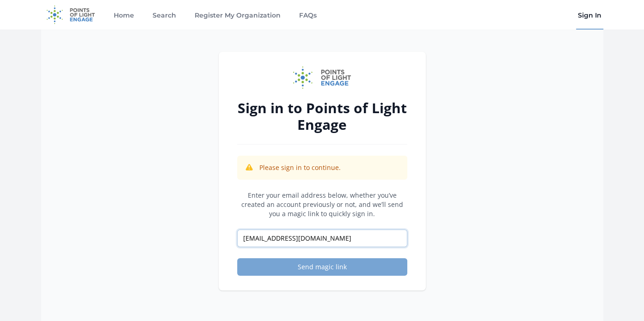  Describe the element at coordinates (323, 78) in the screenshot. I see `img: Points of Light Engage logo` at that location.